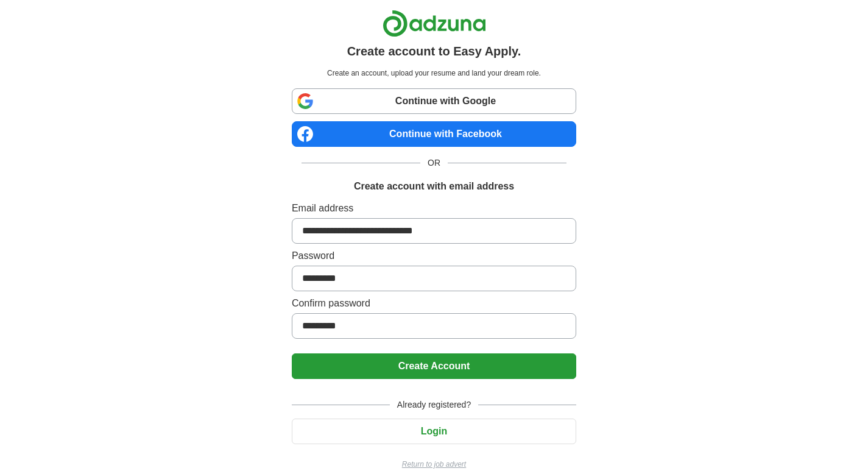 This screenshot has width=868, height=471. Describe the element at coordinates (434, 209) in the screenshot. I see `label: Email address` at that location.